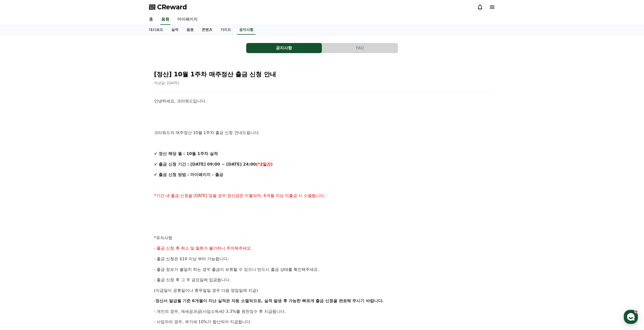  What do you see at coordinates (360, 48) in the screenshot?
I see `button: FAQ` at bounding box center [360, 48].